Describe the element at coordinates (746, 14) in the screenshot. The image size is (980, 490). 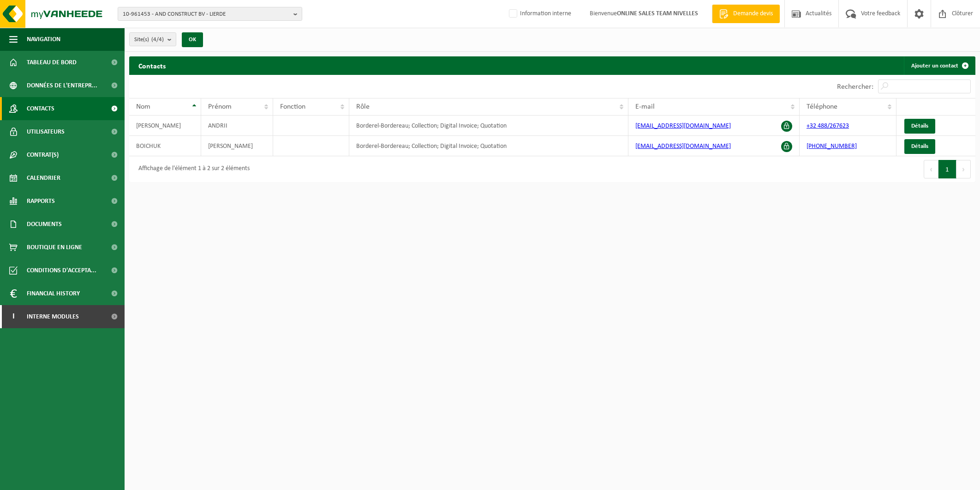
I see `a: Demande devis` at that location.